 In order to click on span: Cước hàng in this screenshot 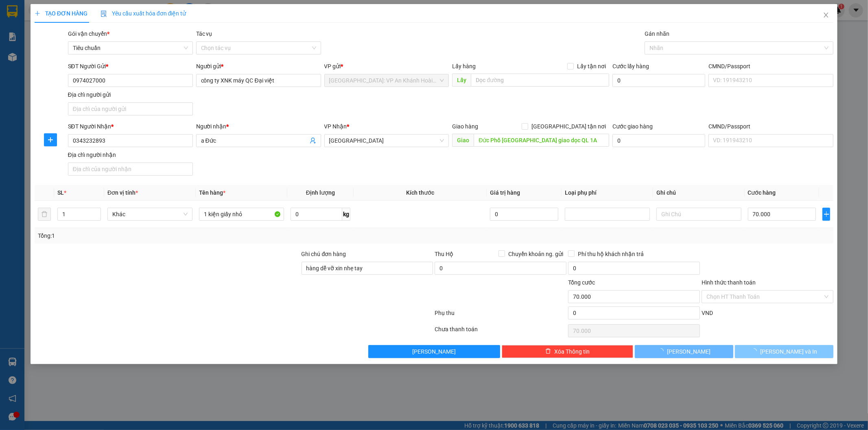, I will do `click(762, 193)`.